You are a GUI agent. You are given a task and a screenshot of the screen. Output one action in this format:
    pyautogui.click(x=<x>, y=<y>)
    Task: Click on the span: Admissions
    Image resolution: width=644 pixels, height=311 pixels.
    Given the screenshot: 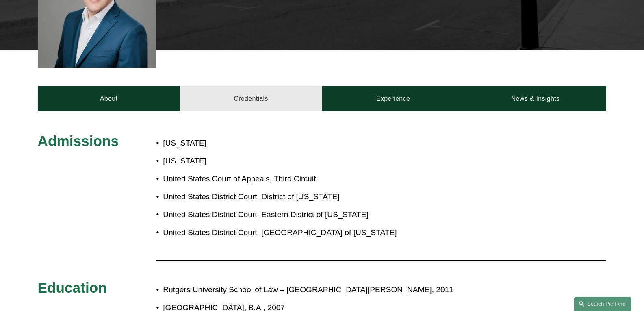 What is the action you would take?
    pyautogui.click(x=78, y=141)
    